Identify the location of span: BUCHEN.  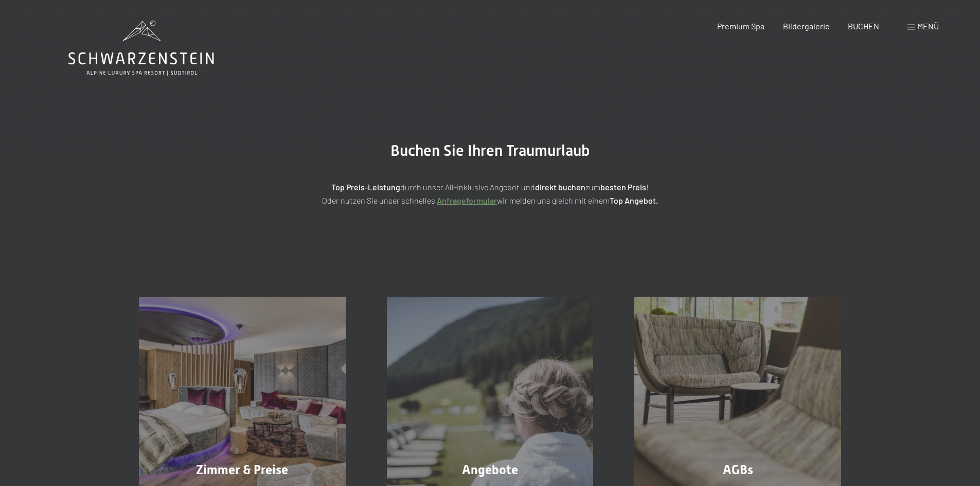
(863, 26).